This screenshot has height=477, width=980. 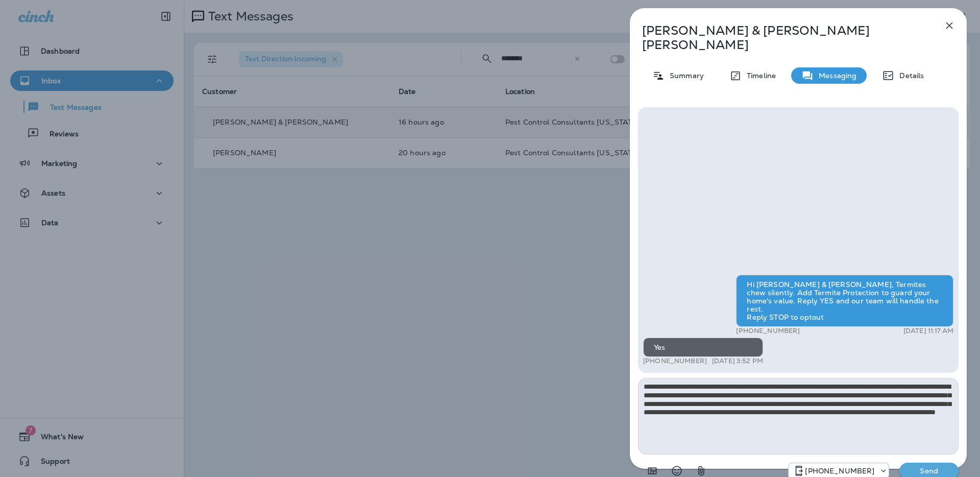 What do you see at coordinates (758, 76) in the screenshot?
I see `p: Timeline` at bounding box center [758, 76].